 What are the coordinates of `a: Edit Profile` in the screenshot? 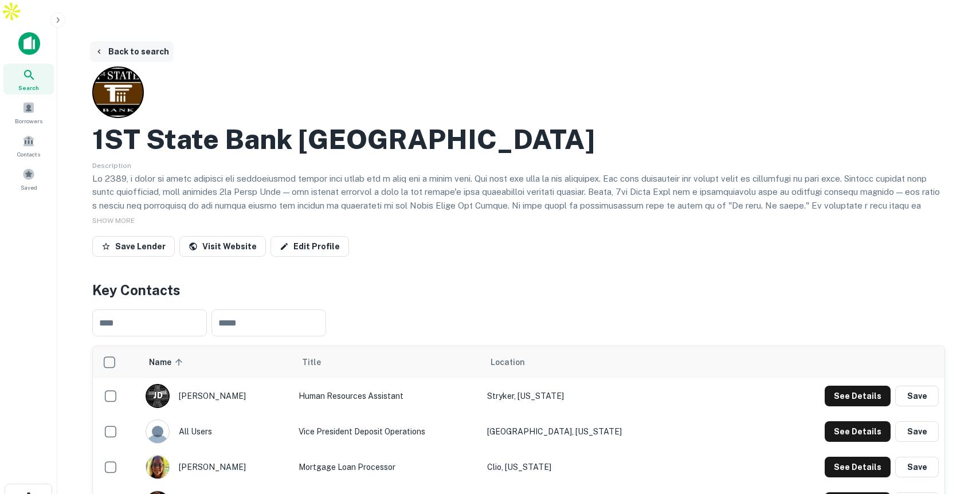 It's located at (309, 247).